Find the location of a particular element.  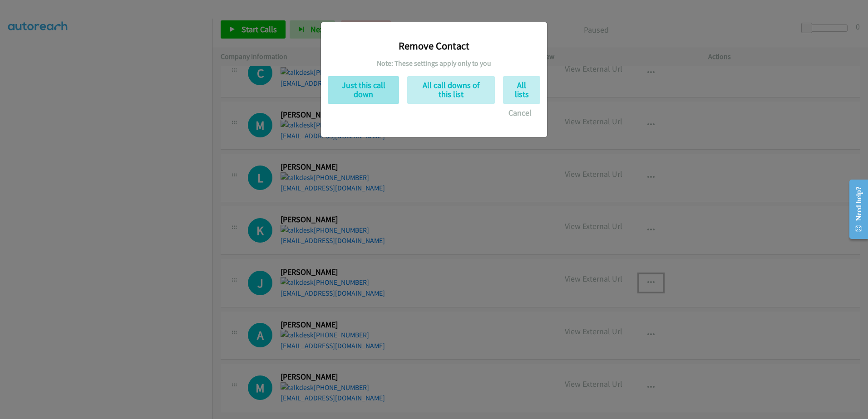

button: All call downs of this list is located at coordinates (451, 90).